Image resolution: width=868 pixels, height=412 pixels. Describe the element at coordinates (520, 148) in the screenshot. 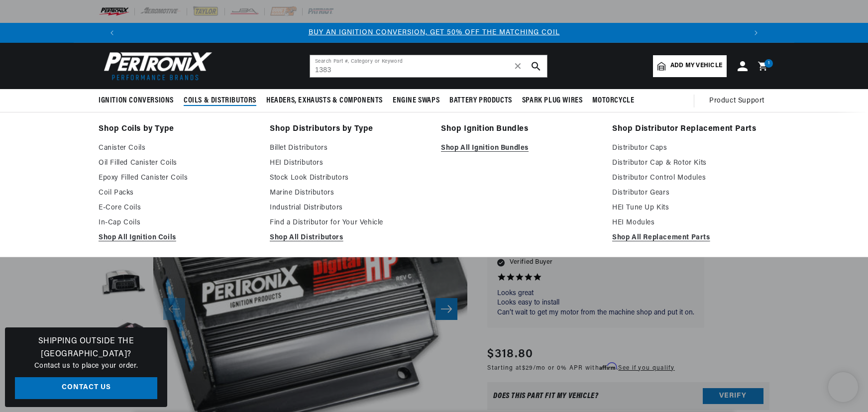

I see `a: Shop All Ignition Bundles` at that location.